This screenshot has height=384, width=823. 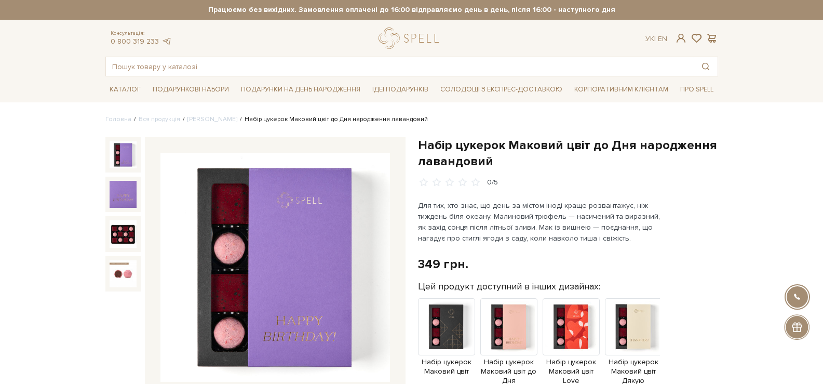 I want to click on input: Пошук товару у каталозі, so click(x=400, y=66).